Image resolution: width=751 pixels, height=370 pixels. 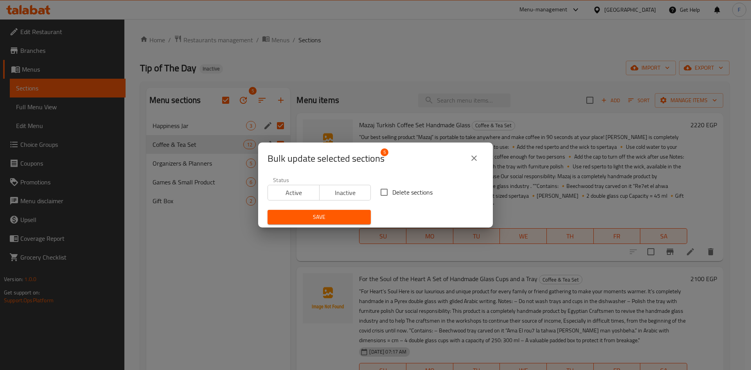 What do you see at coordinates (345, 192) in the screenshot?
I see `span: Inactive` at bounding box center [345, 192].